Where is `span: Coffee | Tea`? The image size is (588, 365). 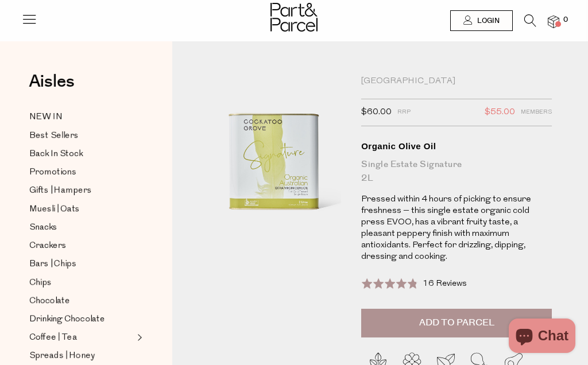
span: Coffee | Tea is located at coordinates (53, 338).